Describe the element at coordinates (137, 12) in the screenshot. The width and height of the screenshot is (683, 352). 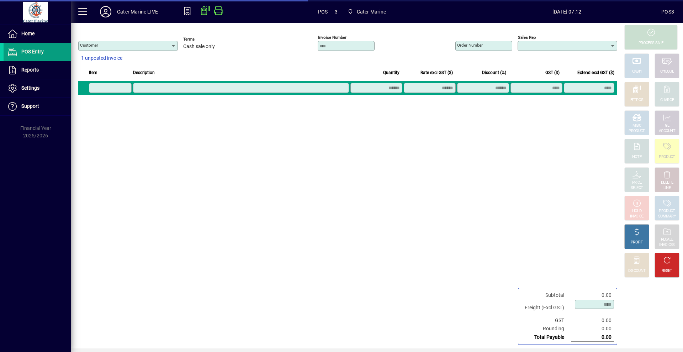
I see `div: Cater Marine LIVE` at that location.